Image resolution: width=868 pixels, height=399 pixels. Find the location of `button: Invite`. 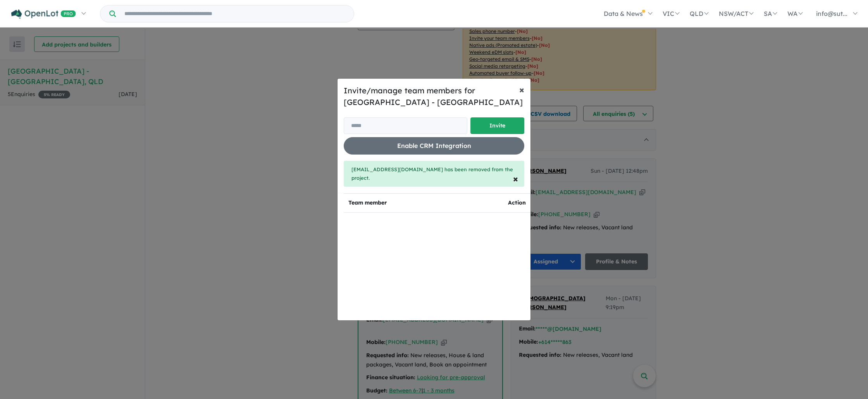

button: Invite is located at coordinates (497, 125).